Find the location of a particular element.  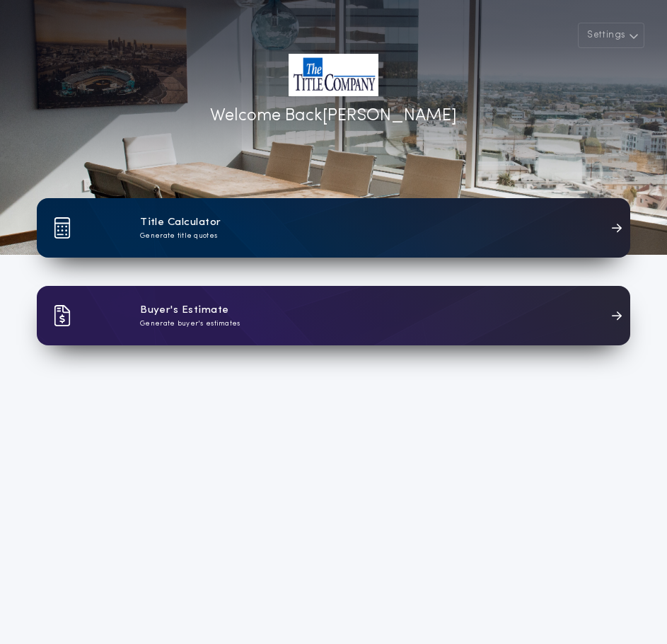

a: card iconBuyer's EstimateGenerate buyer's estimates is located at coordinates (333, 315).